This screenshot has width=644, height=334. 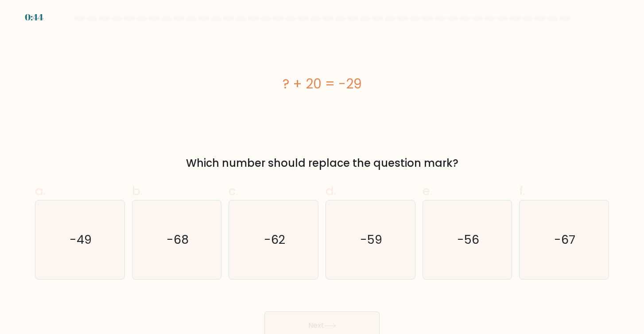 I want to click on text: -67, so click(x=565, y=239).